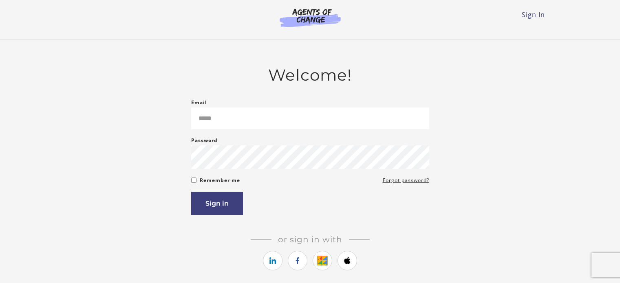 This screenshot has width=620, height=283. What do you see at coordinates (310, 240) in the screenshot?
I see `span: Or sign in with` at bounding box center [310, 240].